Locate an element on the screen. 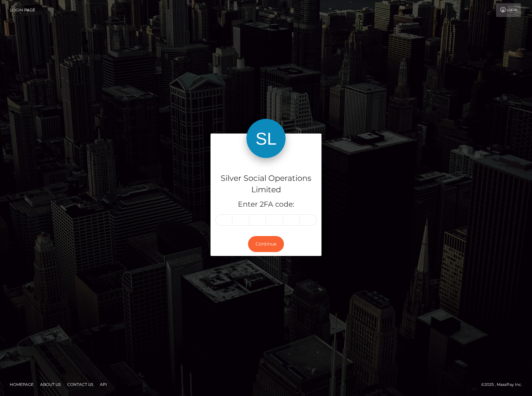 Image resolution: width=532 pixels, height=396 pixels. a: About Us is located at coordinates (51, 384).